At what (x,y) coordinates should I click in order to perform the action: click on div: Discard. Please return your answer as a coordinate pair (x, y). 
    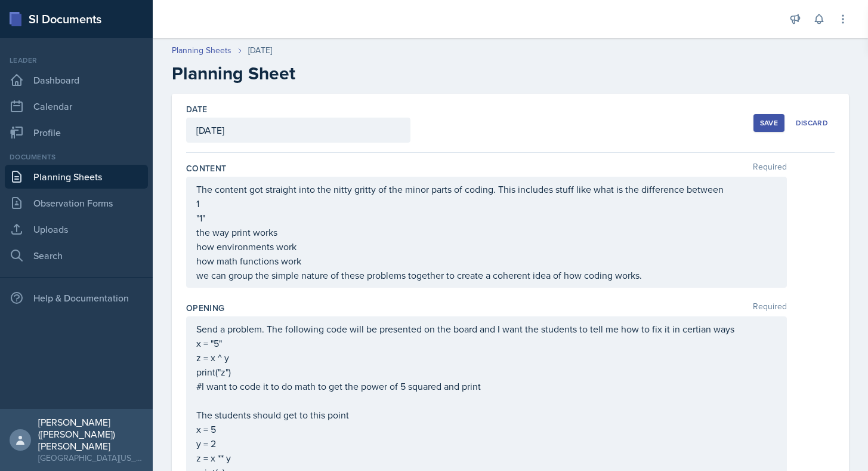
    Looking at the image, I should click on (812, 123).